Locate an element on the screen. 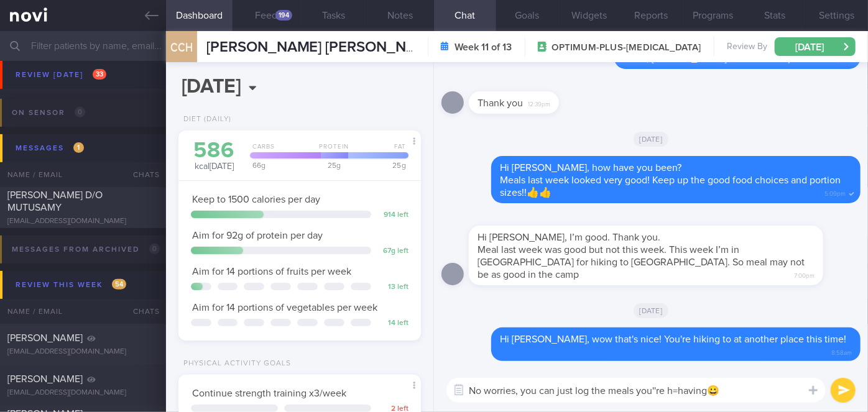 Image resolution: width=868 pixels, height=412 pixels. div: Messages is located at coordinates (50, 148).